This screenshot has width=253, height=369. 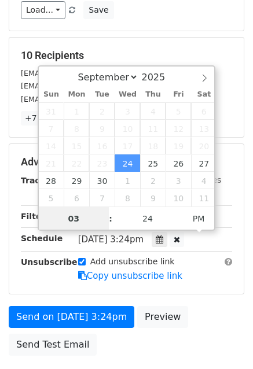 I want to click on span: September 4, 2025, so click(x=153, y=111).